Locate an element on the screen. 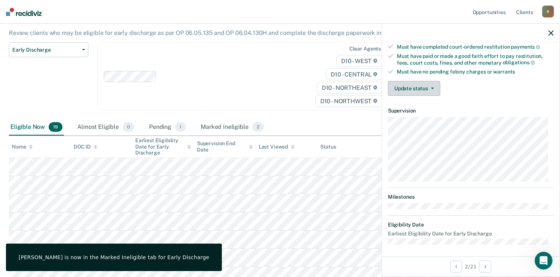  div: Name is located at coordinates (22, 147).